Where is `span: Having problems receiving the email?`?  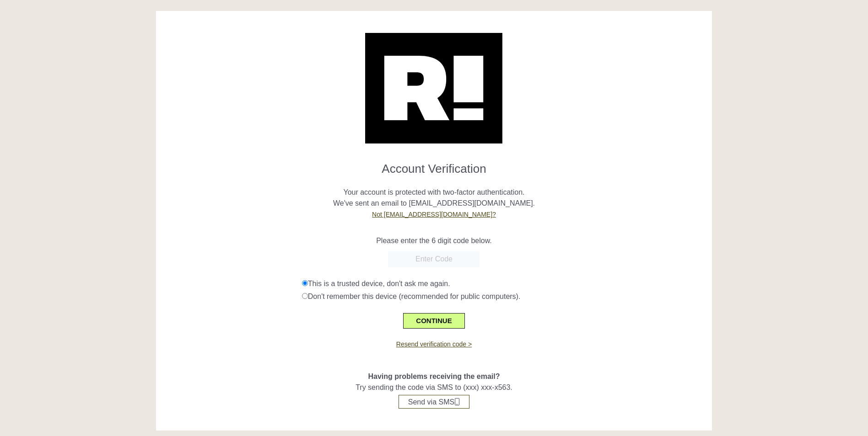 span: Having problems receiving the email? is located at coordinates (434, 377).